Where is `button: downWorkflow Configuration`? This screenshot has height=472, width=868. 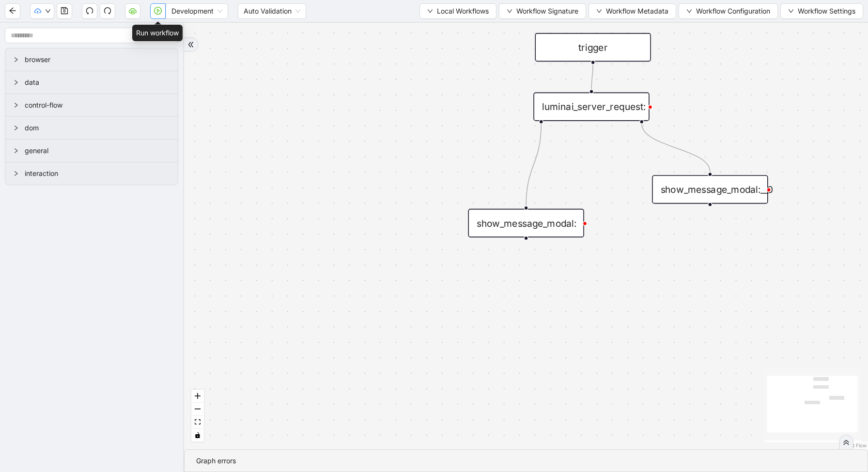 button: downWorkflow Configuration is located at coordinates (729, 11).